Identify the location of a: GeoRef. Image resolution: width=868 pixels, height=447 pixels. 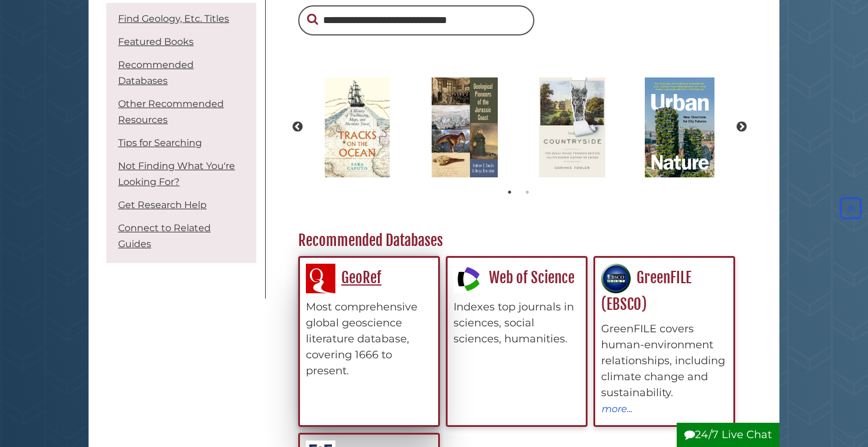
(344, 277).